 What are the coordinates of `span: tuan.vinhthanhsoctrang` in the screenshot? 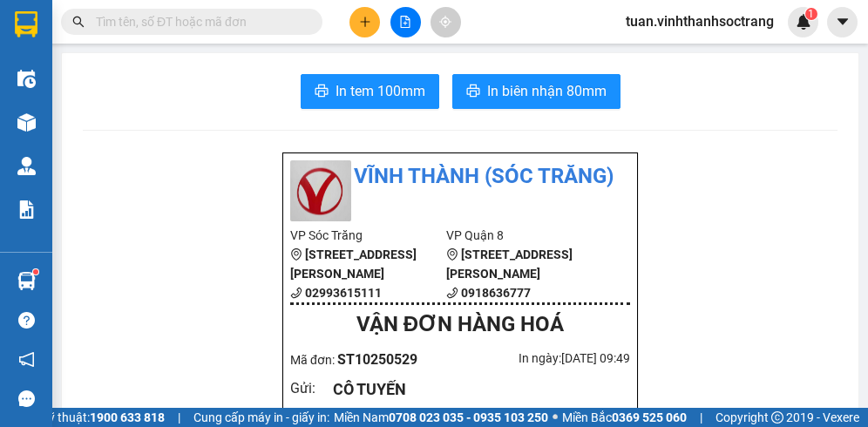 It's located at (700, 21).